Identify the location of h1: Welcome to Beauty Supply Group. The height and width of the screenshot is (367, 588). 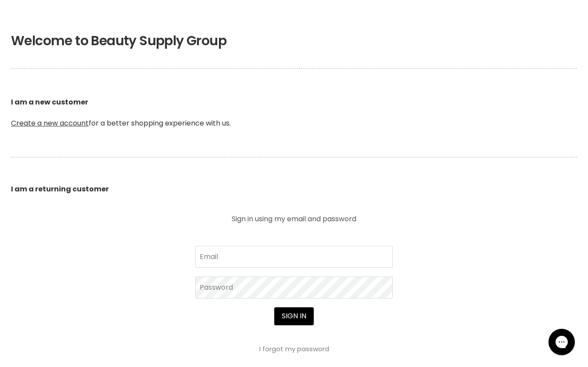
(294, 41).